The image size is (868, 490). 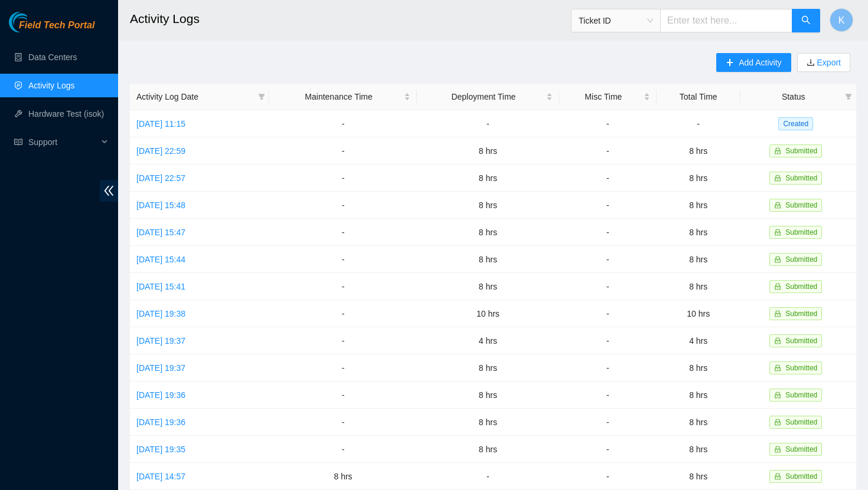 What do you see at coordinates (841, 20) in the screenshot?
I see `button: K` at bounding box center [841, 20].